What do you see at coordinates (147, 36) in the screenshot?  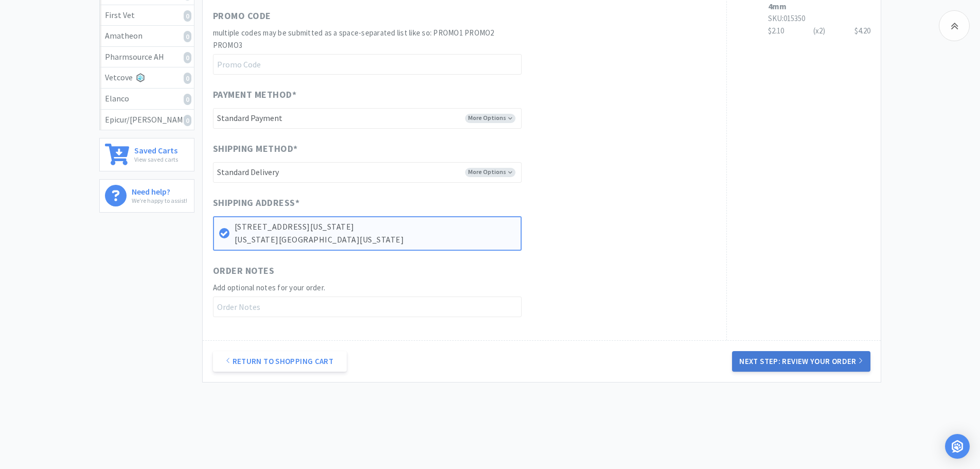 I see `div: Amatheon` at bounding box center [147, 36].